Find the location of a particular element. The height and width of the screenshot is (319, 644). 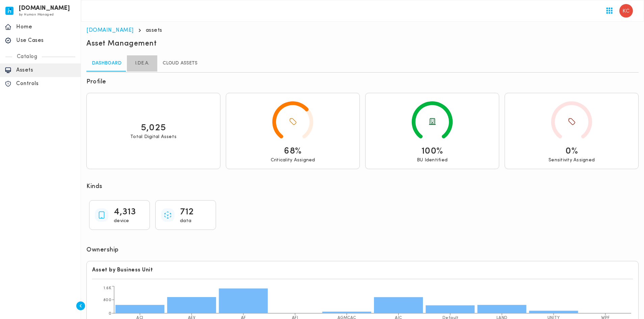

p: Total Digital Assets is located at coordinates (153, 137).